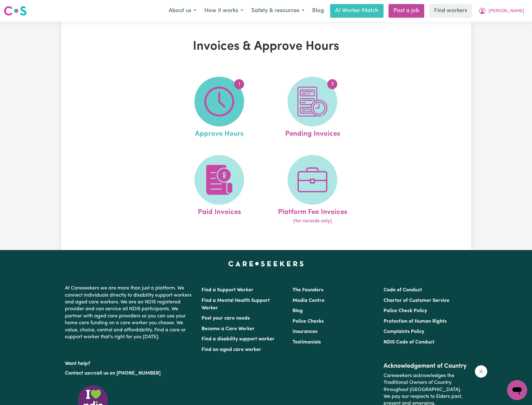 The height and width of the screenshot is (405, 532). Describe the element at coordinates (220, 190) in the screenshot. I see `a: Paid Invoices` at that location.